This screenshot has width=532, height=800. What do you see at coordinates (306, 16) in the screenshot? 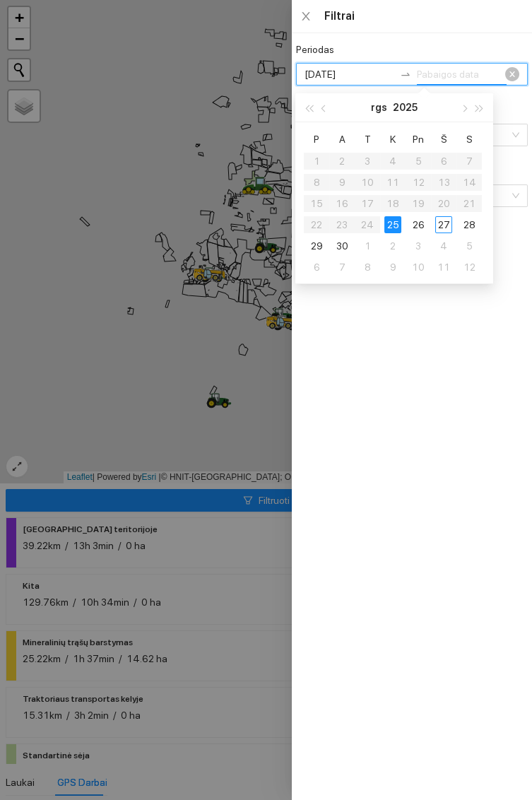
I see `span: close` at bounding box center [306, 16].